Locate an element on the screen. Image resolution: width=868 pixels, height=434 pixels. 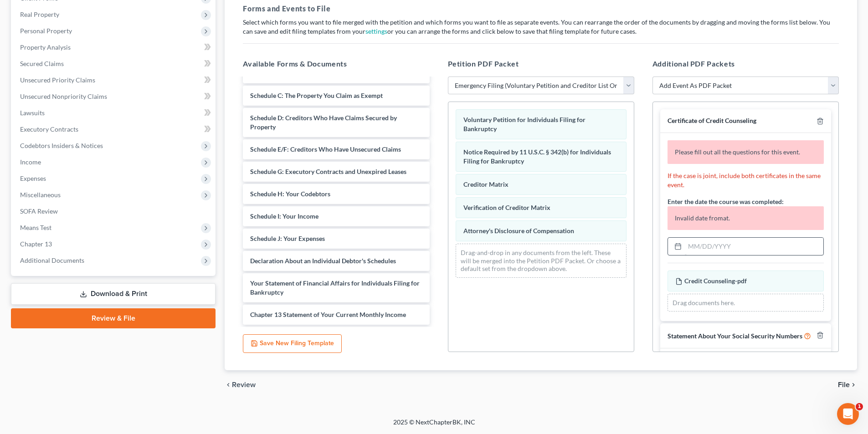
span: Schedule J: Your Expenses is located at coordinates (288, 238).